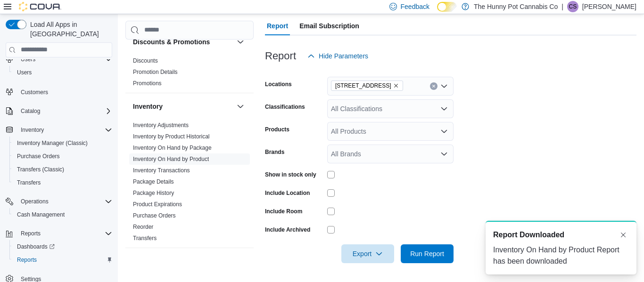 The height and width of the screenshot is (282, 644). Describe the element at coordinates (427, 254) in the screenshot. I see `span: Run Report` at that location.